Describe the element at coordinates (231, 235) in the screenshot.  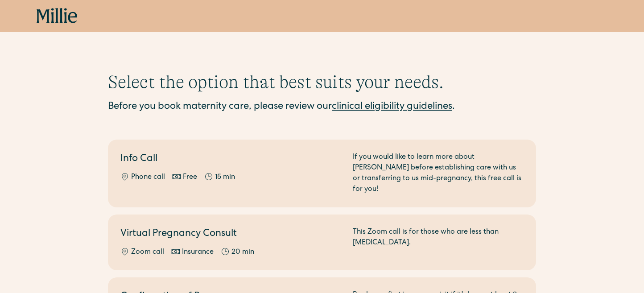
I see `h2: Virtual Pregnancy Consult` at that location.